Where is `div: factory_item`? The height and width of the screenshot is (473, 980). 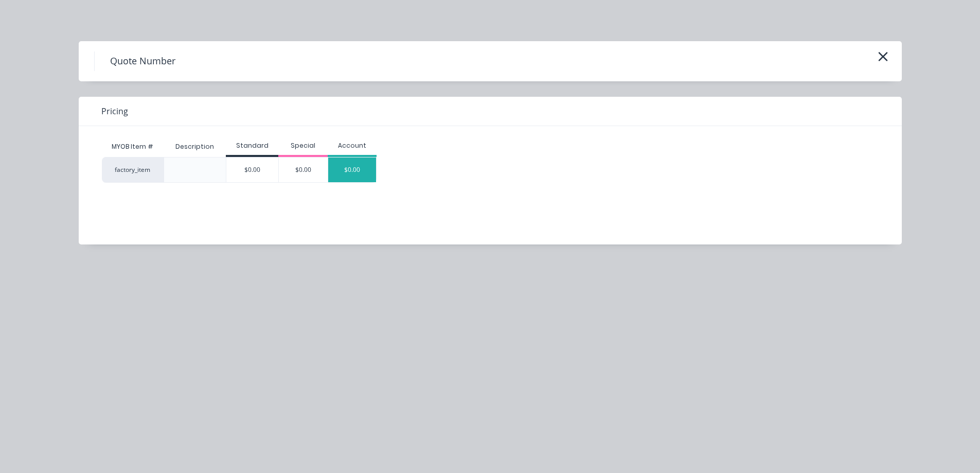
div: factory_item is located at coordinates (133, 169).